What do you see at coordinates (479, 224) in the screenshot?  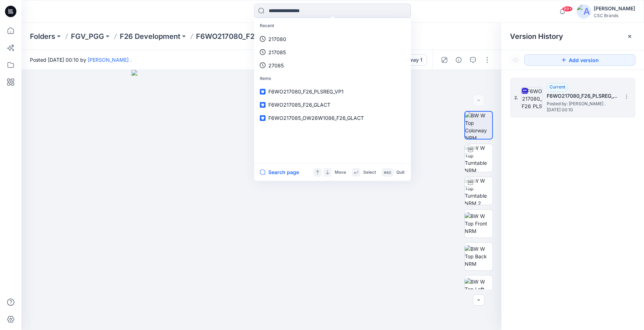 I see `img: BW W Top Front NRM` at bounding box center [479, 224].